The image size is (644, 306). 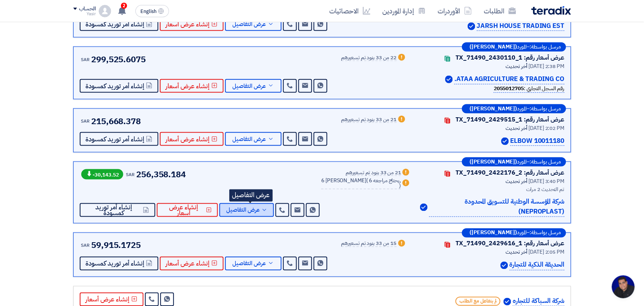 What do you see at coordinates (510, 120) in the screenshot?
I see `div: عرض أسعار رقم: TX_71490_2429515_1` at bounding box center [510, 120].